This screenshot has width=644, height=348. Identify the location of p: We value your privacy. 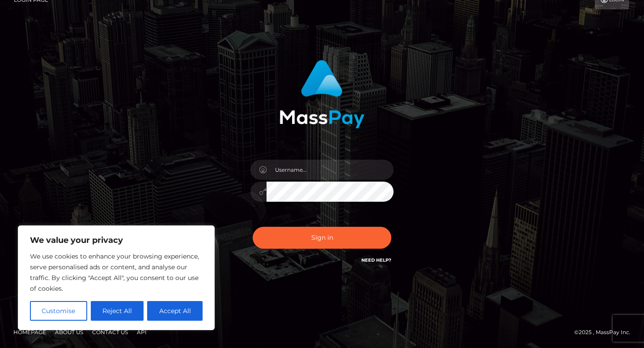
(116, 240).